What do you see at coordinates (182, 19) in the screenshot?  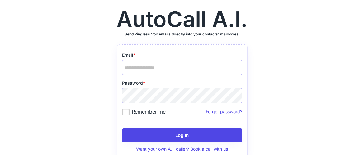 I see `div: AutoCall A.I.` at bounding box center [182, 19].